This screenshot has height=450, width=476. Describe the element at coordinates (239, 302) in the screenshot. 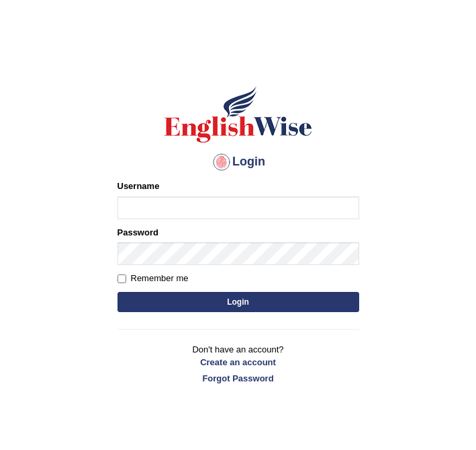

I see `button: Login` at that location.